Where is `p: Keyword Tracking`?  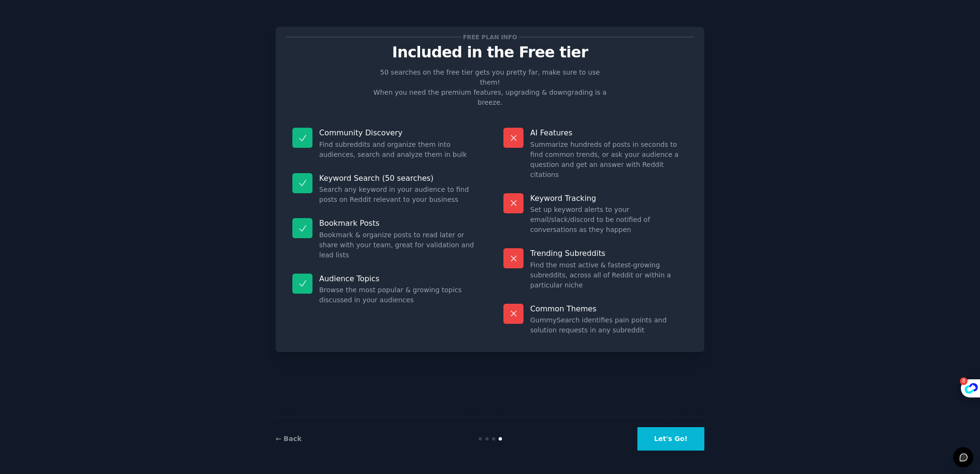 p: Keyword Tracking is located at coordinates (609, 198).